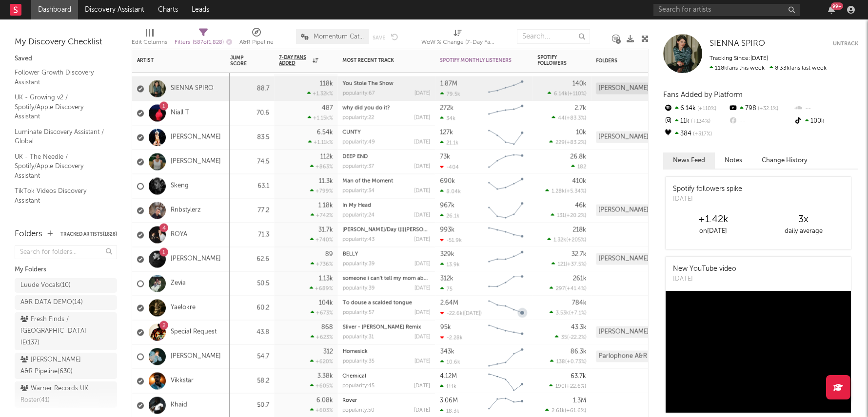  I want to click on div: 967k, so click(447, 205).